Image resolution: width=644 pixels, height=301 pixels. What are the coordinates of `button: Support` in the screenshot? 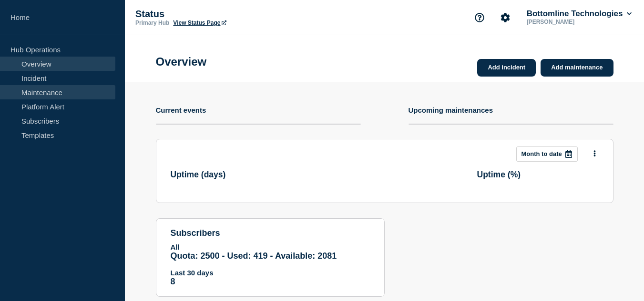 It's located at (480, 18).